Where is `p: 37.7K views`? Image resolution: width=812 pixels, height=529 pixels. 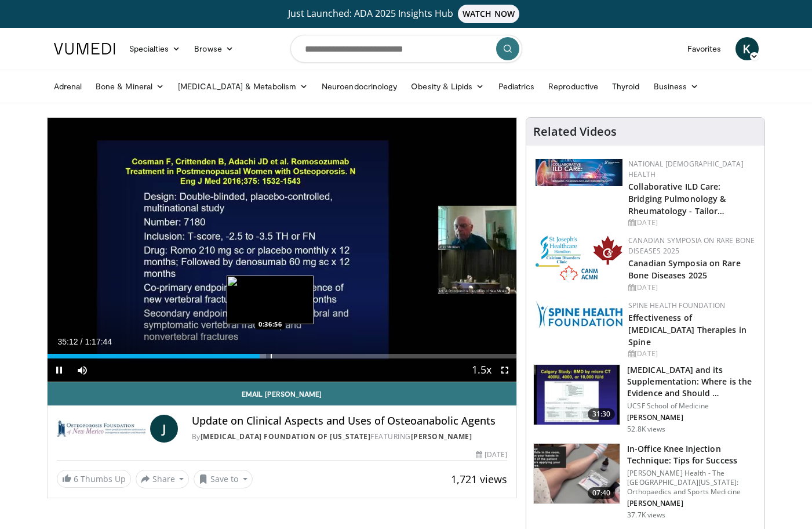 p: 37.7K views is located at coordinates (646, 515).